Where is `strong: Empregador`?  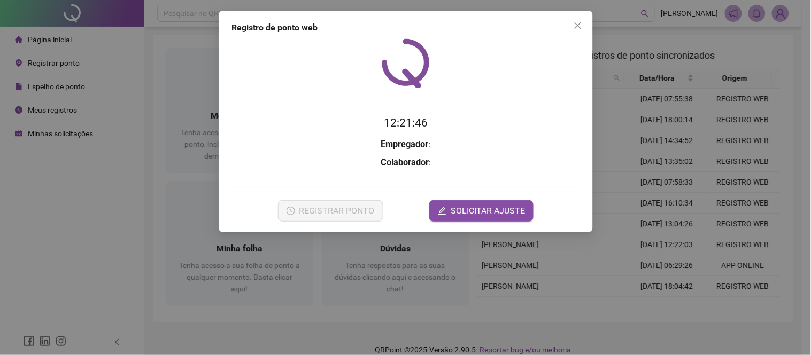
strong: Empregador is located at coordinates (404, 144).